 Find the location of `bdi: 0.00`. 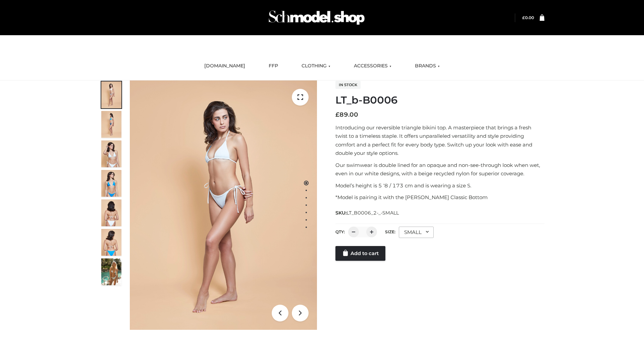

bdi: 0.00 is located at coordinates (528, 18).